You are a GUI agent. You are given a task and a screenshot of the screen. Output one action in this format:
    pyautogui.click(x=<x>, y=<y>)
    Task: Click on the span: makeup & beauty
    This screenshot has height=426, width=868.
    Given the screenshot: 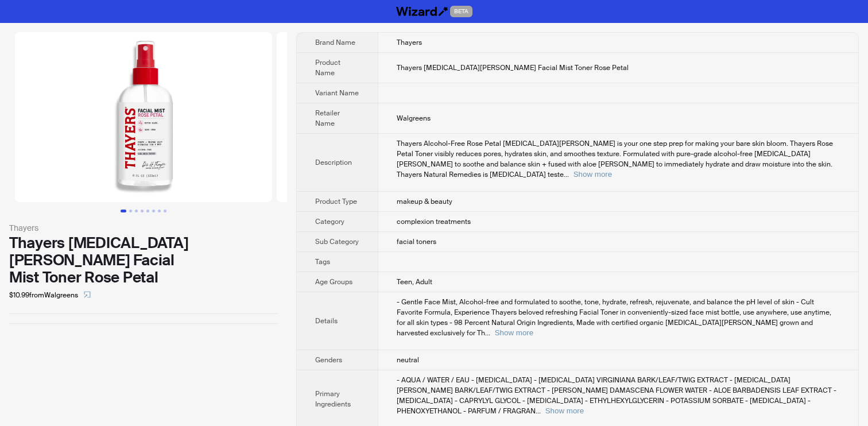 What is the action you would take?
    pyautogui.click(x=424, y=201)
    